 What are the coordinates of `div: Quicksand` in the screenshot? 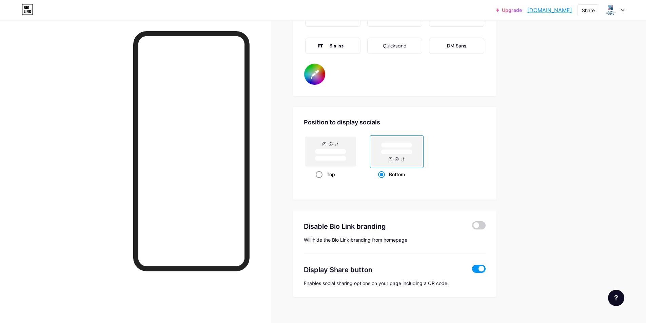 It's located at (394, 46).